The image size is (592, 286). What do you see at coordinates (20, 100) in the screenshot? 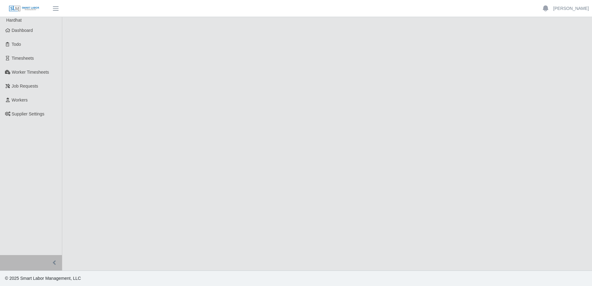
I see `span: Workers` at bounding box center [20, 100].